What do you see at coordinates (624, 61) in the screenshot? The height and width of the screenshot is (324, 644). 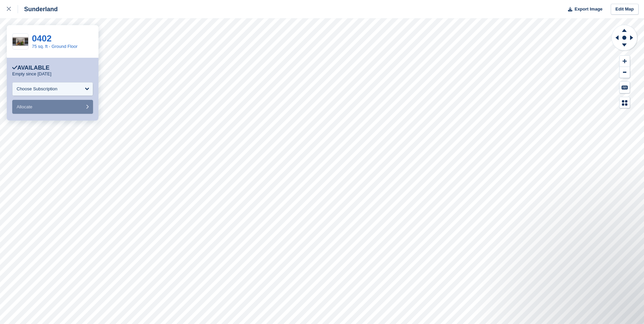 I see `button: Zoom In` at bounding box center [624, 61].